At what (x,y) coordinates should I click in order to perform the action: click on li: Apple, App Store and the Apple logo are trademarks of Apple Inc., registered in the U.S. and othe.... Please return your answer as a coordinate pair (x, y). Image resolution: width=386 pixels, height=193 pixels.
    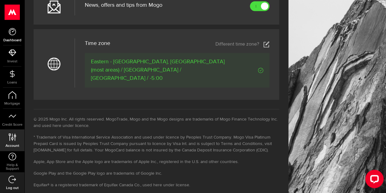
    Looking at the image, I should click on (156, 162).